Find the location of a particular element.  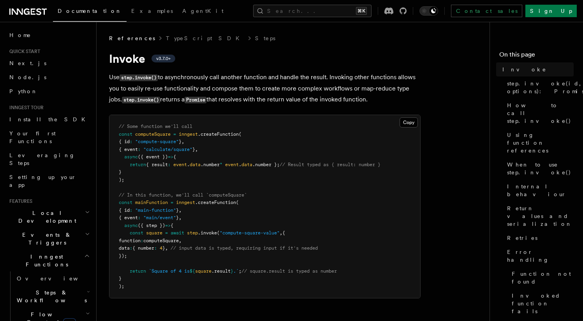

a: Install the SDK is located at coordinates (49, 119).